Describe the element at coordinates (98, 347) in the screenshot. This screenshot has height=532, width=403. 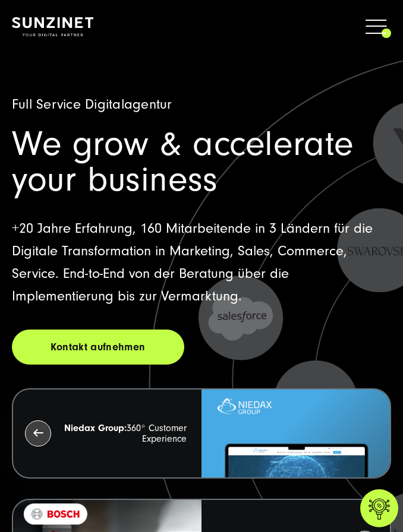
I see `a: Kontakt aufnehmen` at that location.